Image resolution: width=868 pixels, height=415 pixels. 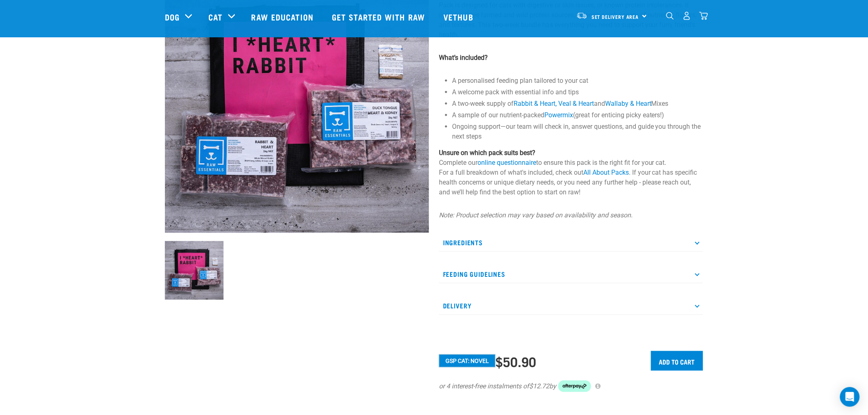 What do you see at coordinates (380, 17) in the screenshot?
I see `a: Get started with Raw` at bounding box center [380, 17].